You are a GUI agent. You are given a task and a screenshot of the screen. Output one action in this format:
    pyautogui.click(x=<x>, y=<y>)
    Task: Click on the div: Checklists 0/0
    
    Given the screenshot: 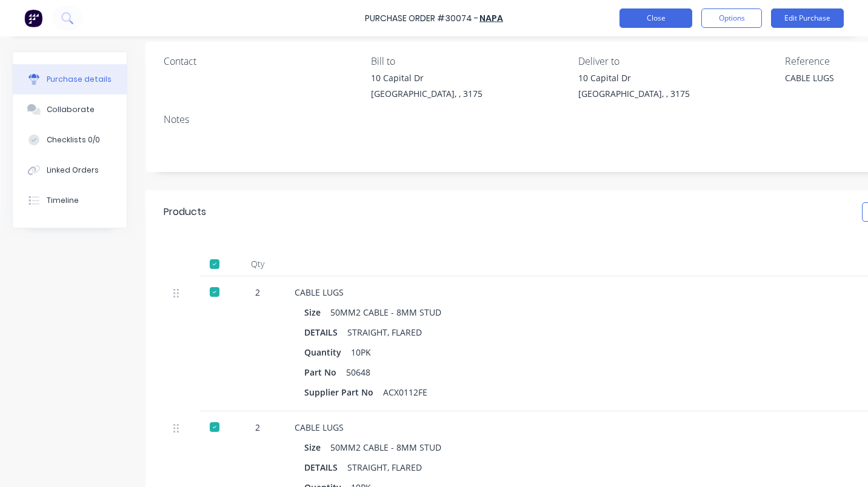 What is the action you would take?
    pyautogui.click(x=74, y=140)
    